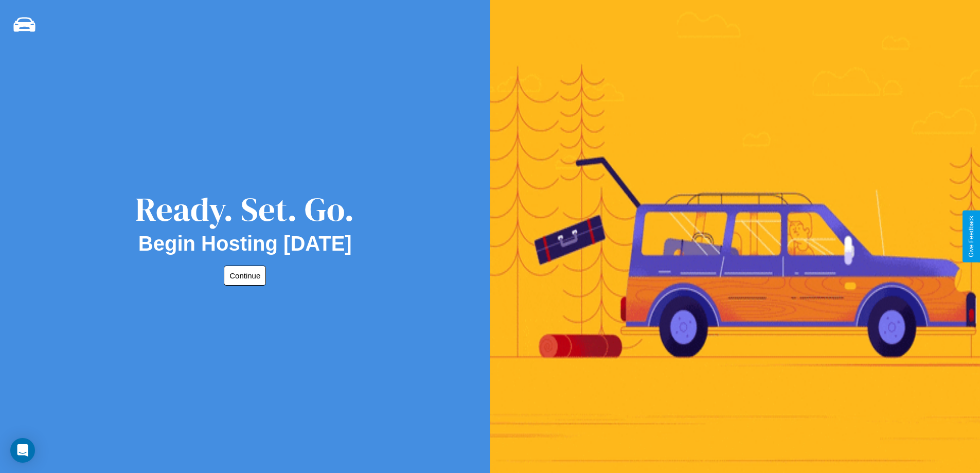 This screenshot has height=473, width=980. Describe the element at coordinates (245, 209) in the screenshot. I see `div: Ready. Set. Go.` at that location.